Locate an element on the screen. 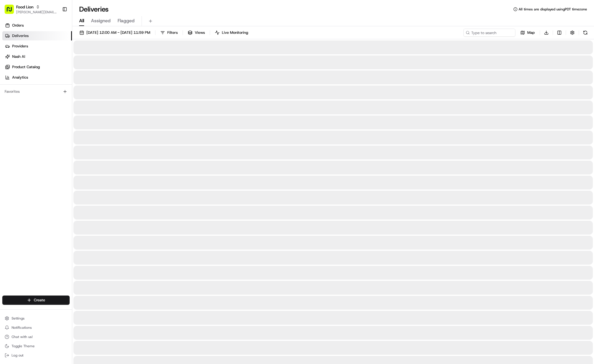  span: Map is located at coordinates (531, 33).